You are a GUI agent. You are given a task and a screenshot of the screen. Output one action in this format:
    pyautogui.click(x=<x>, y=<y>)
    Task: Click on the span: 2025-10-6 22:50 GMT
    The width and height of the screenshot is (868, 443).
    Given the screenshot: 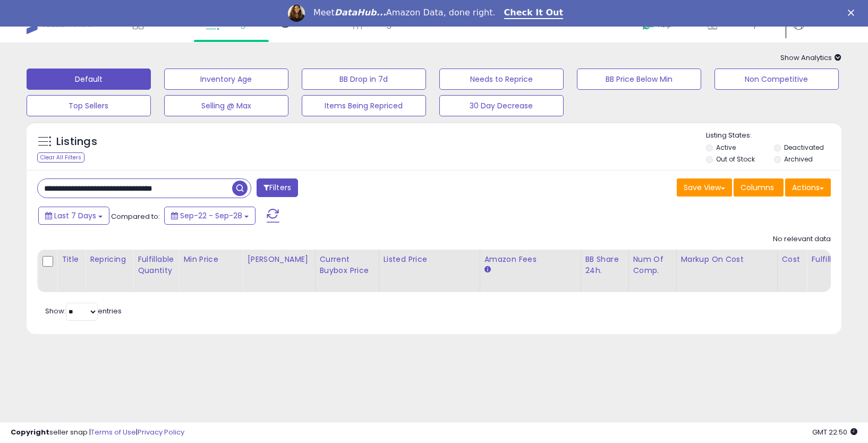 What is the action you would take?
    pyautogui.click(x=834, y=432)
    